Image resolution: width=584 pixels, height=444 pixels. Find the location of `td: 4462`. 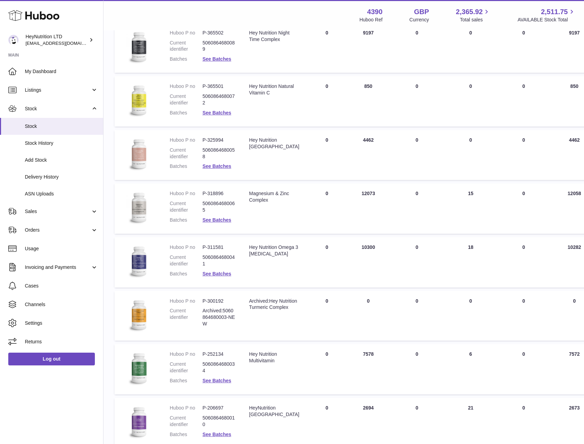

td: 4462 is located at coordinates (369, 155).